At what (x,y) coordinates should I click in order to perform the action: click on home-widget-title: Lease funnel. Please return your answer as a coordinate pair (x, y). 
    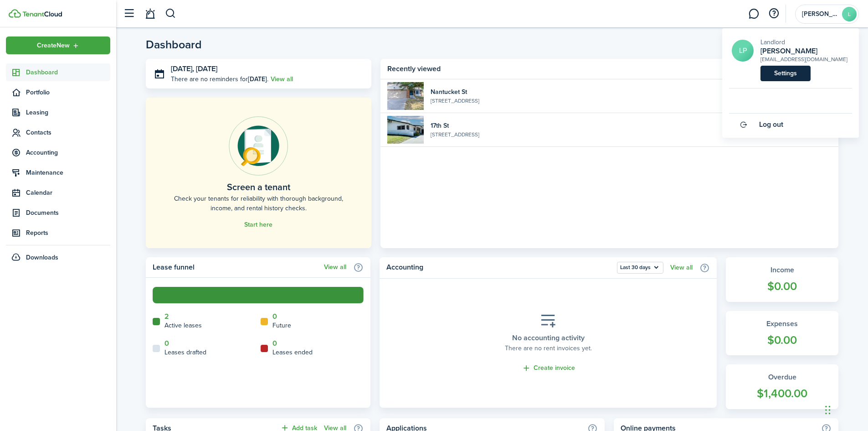
    Looking at the image, I should click on (236, 267).